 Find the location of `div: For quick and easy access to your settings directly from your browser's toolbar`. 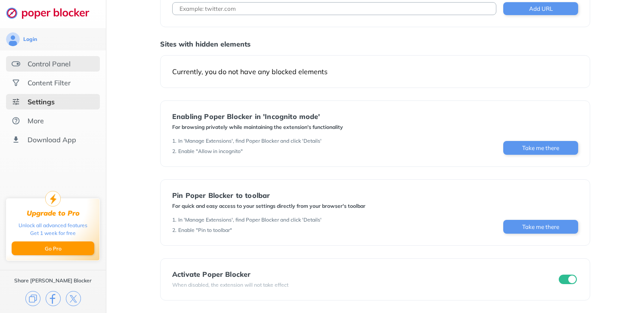

div: For quick and easy access to your settings directly from your browser's toolbar is located at coordinates (269, 206).